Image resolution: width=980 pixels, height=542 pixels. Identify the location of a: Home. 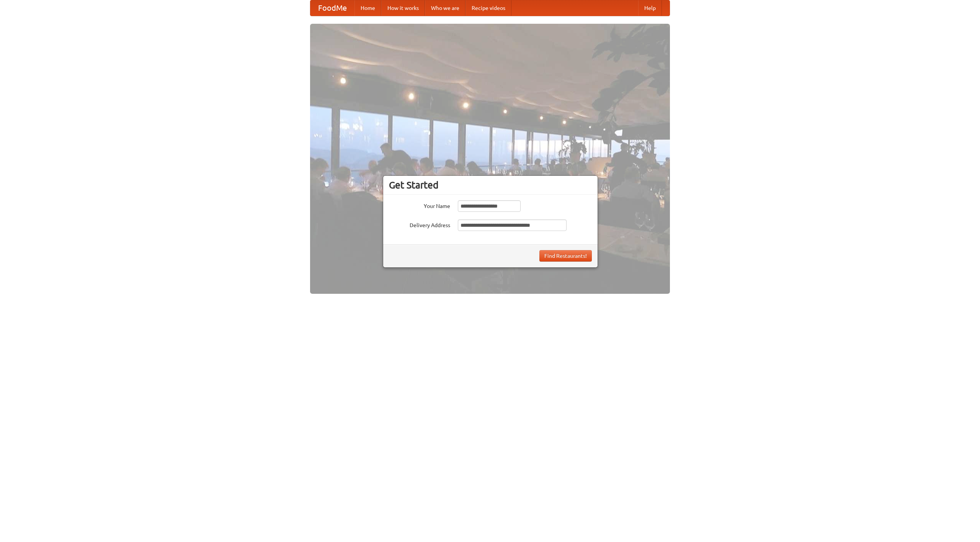
(368, 8).